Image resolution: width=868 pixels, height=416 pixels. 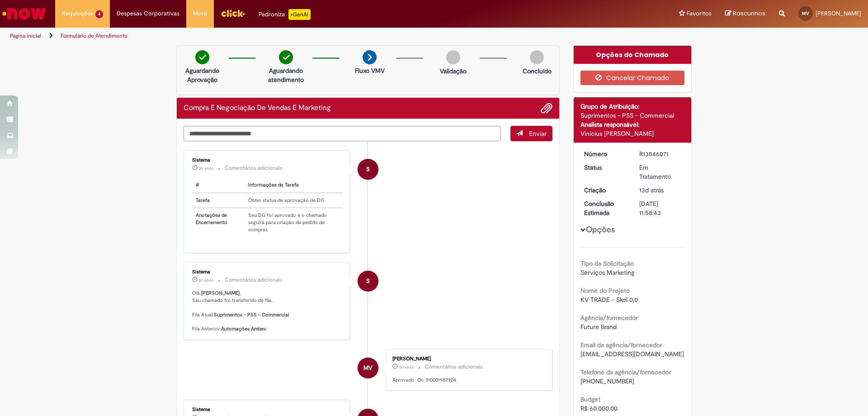 What do you see at coordinates (660, 172) in the screenshot?
I see `div: Em Tratamento` at bounding box center [660, 172].